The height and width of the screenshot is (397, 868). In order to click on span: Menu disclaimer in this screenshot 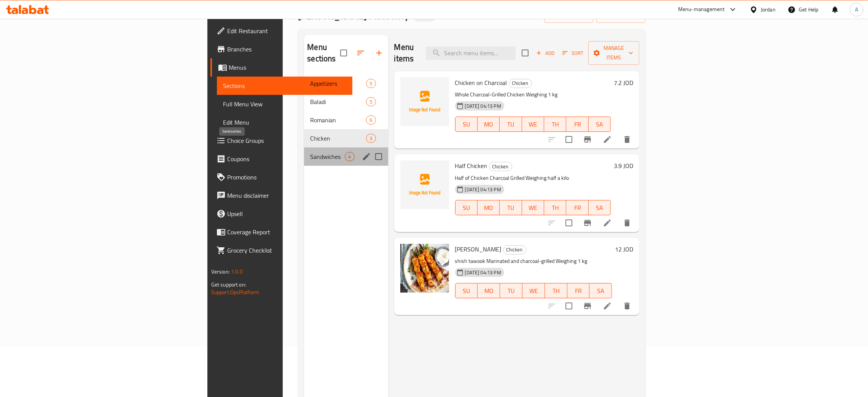, I will do `click(287, 195)`.